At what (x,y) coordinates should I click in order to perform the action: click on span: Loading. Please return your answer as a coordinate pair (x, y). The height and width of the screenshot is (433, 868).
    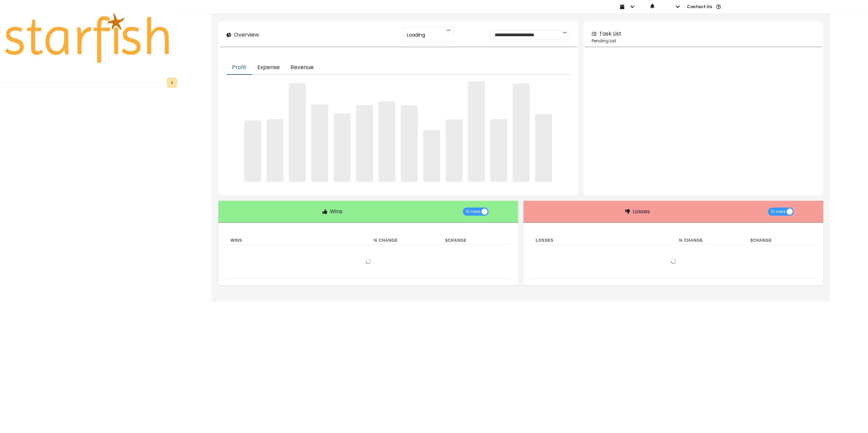
    Looking at the image, I should click on (416, 35).